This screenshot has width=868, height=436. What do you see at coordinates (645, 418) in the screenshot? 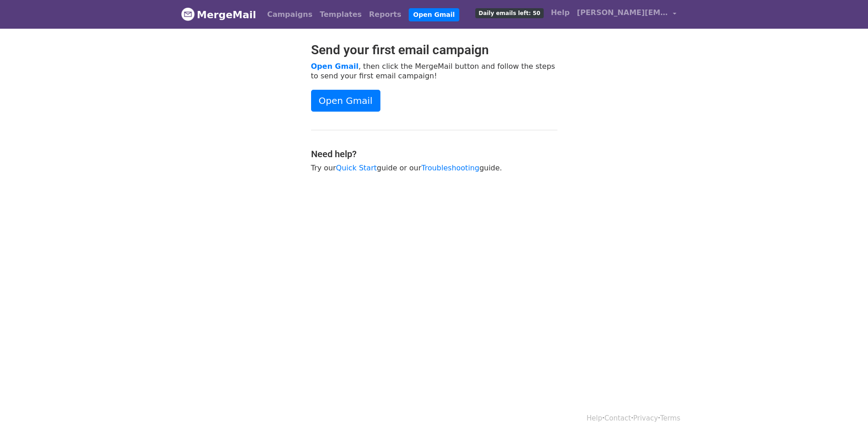
I see `a: Privacy` at bounding box center [645, 418].